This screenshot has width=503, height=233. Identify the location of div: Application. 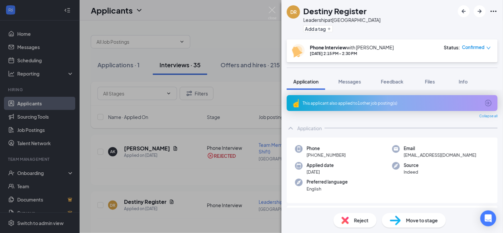
(310, 128).